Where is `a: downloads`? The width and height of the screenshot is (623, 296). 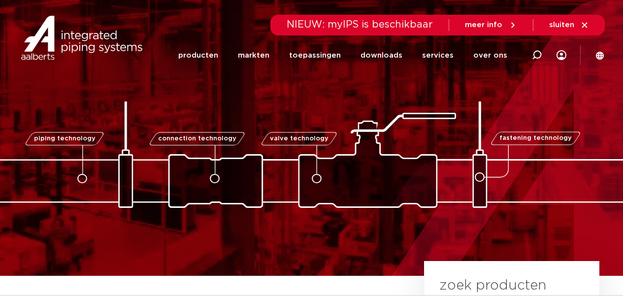 a: downloads is located at coordinates (381, 55).